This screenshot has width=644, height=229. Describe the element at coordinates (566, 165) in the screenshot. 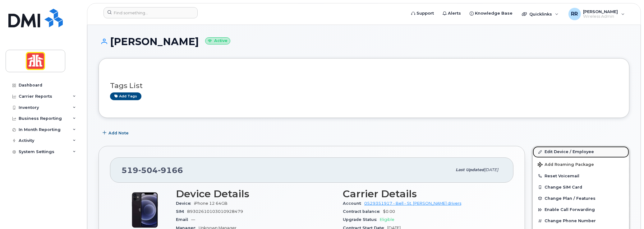

I see `span: Add Roaming Package` at that location.